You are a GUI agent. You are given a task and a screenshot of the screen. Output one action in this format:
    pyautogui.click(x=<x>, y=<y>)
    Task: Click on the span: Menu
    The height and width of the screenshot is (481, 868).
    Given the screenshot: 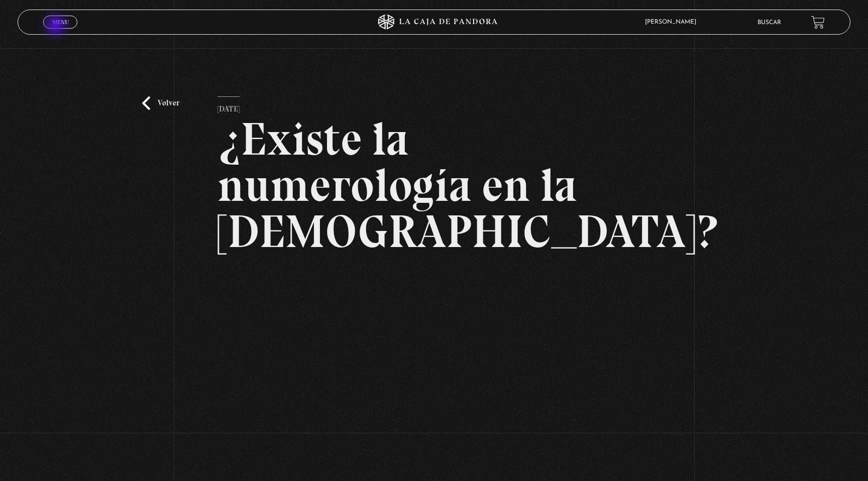 What is the action you would take?
    pyautogui.click(x=60, y=22)
    